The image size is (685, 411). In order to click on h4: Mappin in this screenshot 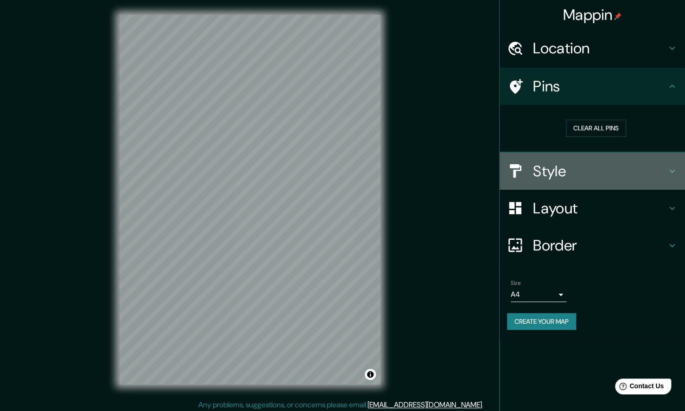, I will do `click(592, 15)`.